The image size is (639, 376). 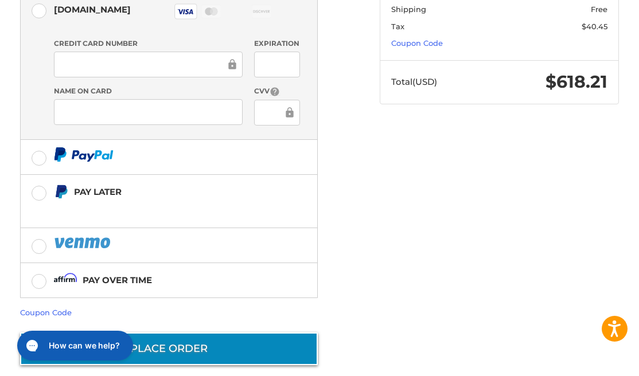 I want to click on label: Name on Card, so click(x=148, y=91).